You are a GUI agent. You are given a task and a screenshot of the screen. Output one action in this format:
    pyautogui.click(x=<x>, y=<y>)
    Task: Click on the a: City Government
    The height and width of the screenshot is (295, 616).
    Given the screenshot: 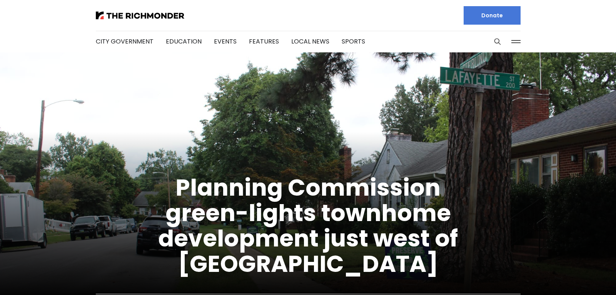 What is the action you would take?
    pyautogui.click(x=125, y=41)
    